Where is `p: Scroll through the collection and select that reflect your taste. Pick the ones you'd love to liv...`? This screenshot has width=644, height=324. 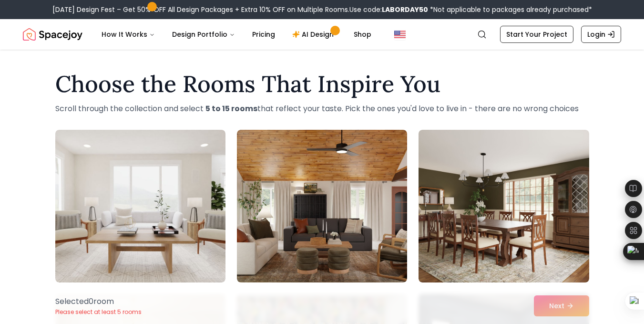 p: Scroll through the collection and select that reflect your taste. Pick the ones you'd love to liv... is located at coordinates (322, 109).